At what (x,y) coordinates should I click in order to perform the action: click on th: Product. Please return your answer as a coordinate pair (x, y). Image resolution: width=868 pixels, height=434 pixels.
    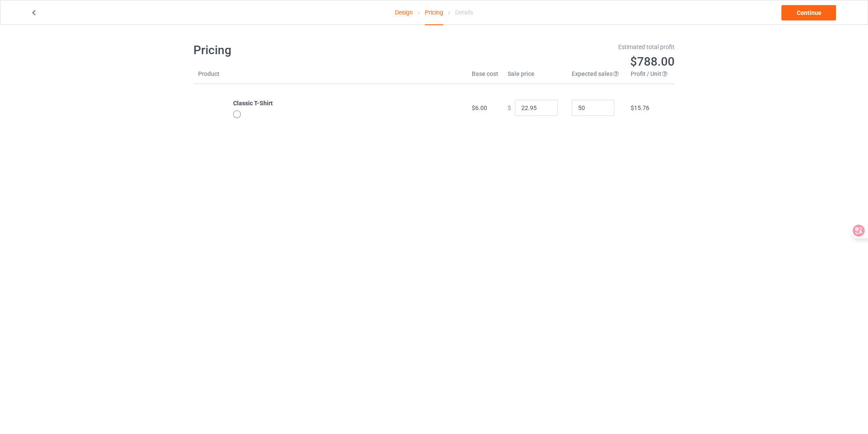
    Looking at the image, I should click on (211, 77).